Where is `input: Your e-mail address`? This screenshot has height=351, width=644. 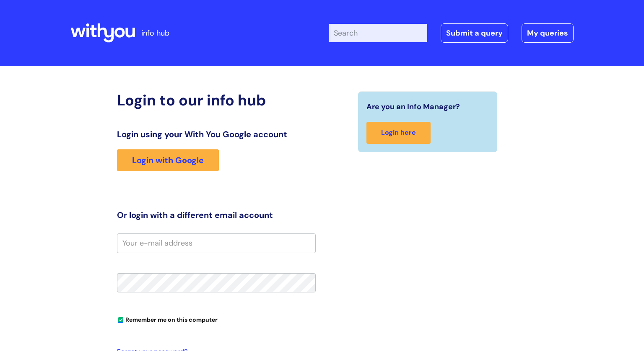 input: Your e-mail address is located at coordinates (216, 243).